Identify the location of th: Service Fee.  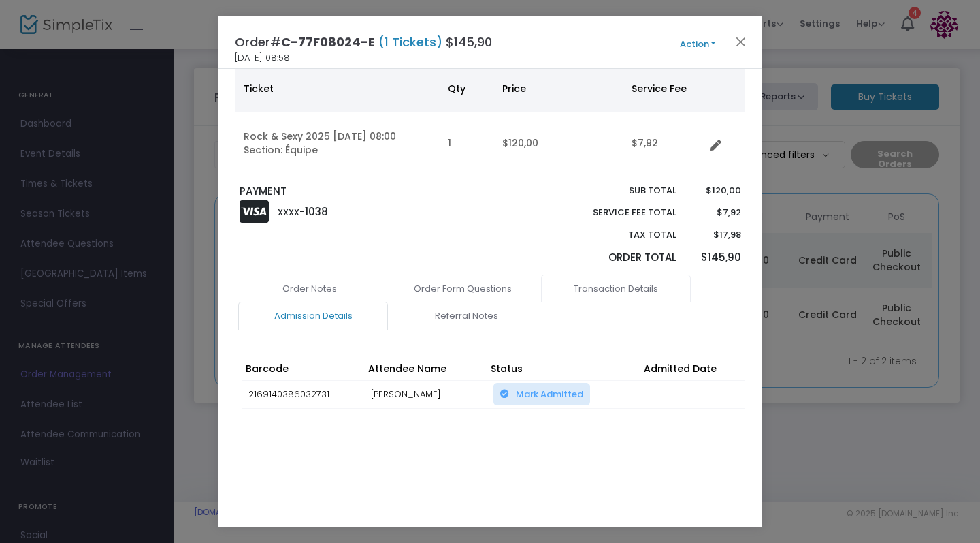
(665, 88).